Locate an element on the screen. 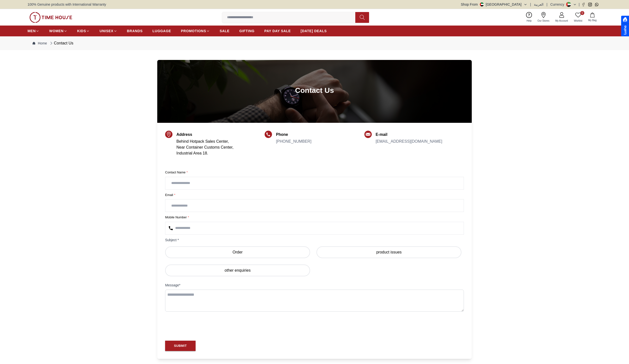 The width and height of the screenshot is (629, 364). a: Our Stores is located at coordinates (543, 17).